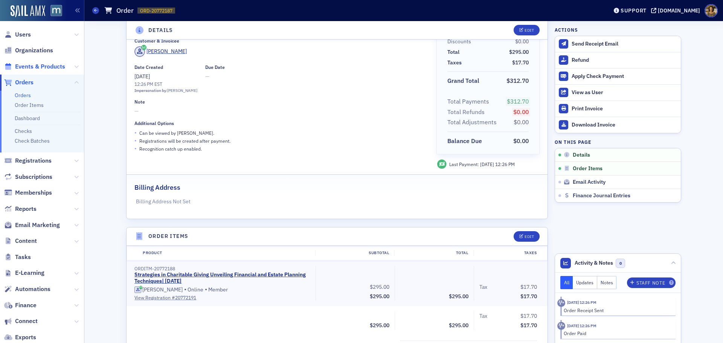 This screenshot has width=723, height=343. I want to click on a: Orders, so click(19, 82).